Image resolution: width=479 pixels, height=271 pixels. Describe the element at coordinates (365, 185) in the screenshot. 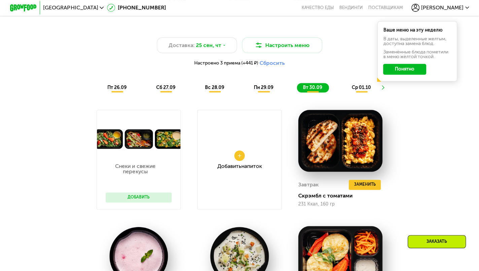

I see `span: Заменить` at that location.